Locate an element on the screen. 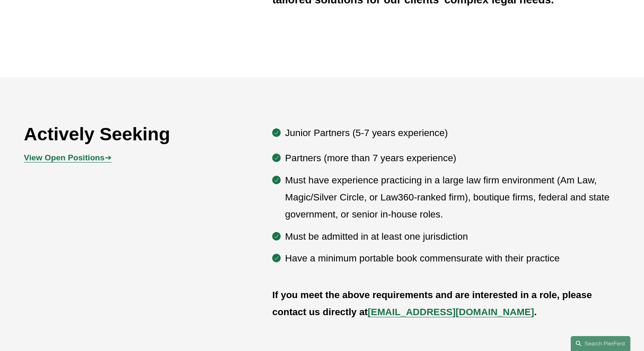  a: Search this site is located at coordinates (601, 343).